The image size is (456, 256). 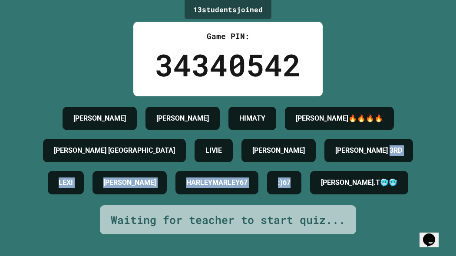 I want to click on h4: HIMATY, so click(x=252, y=118).